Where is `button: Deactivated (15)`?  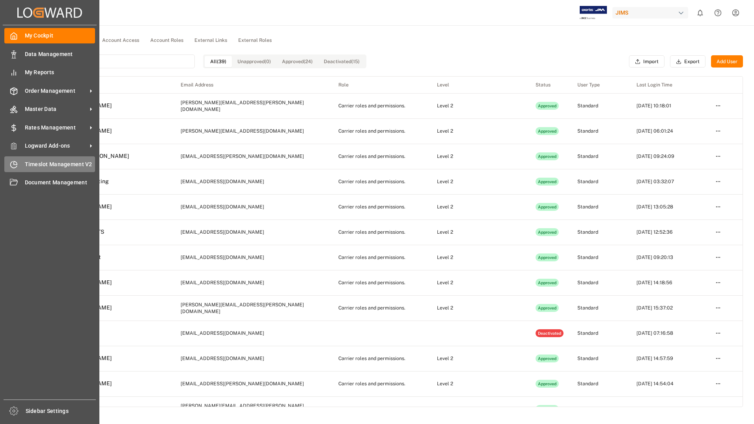 button: Deactivated (15) is located at coordinates (342, 62).